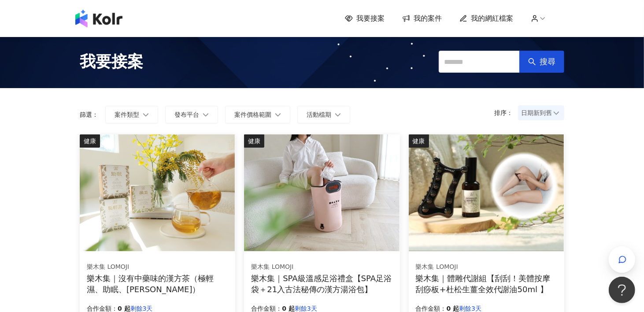 The image size is (644, 312). I want to click on span: search, so click(532, 61).